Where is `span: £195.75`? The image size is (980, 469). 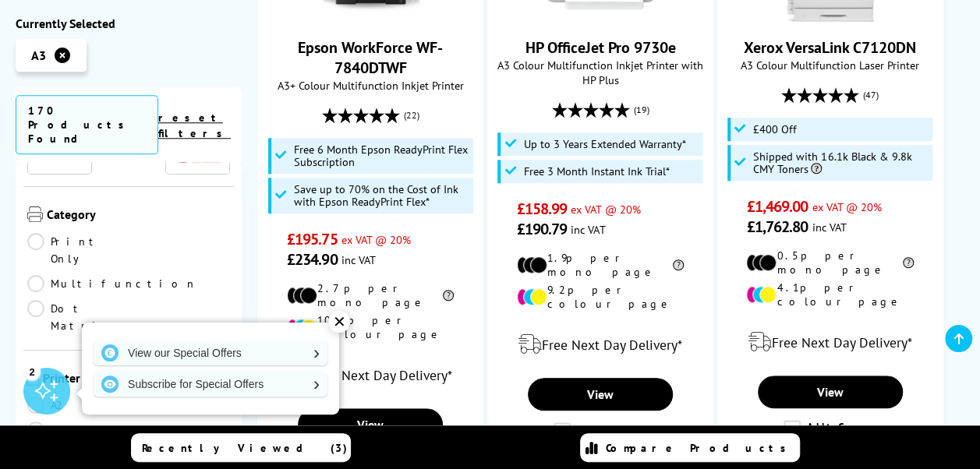
span: £195.75 is located at coordinates (312, 240).